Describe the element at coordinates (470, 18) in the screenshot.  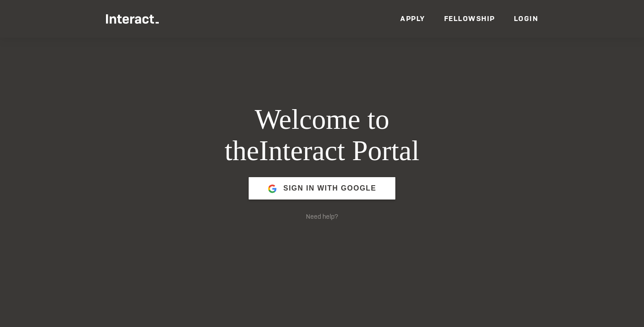
I see `a: Fellowship` at that location.